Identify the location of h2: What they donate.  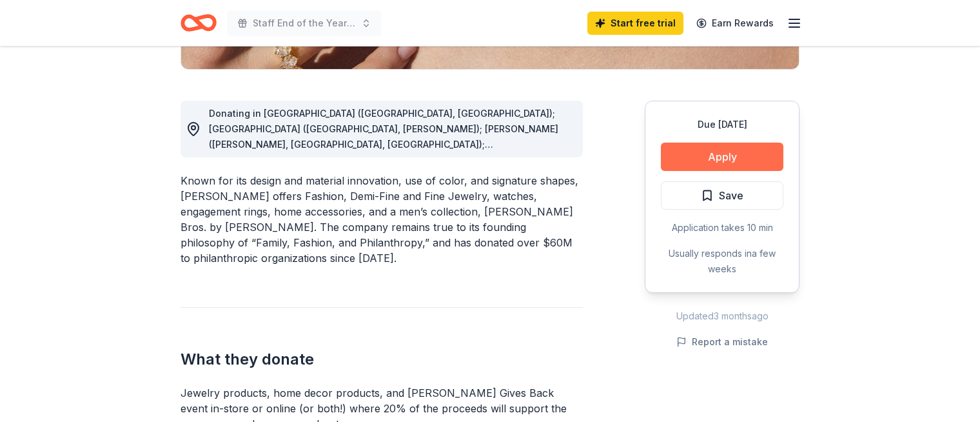
(381, 360).